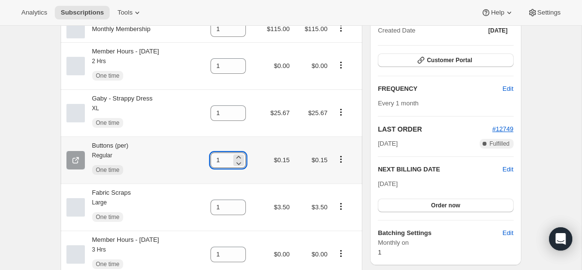  Describe the element at coordinates (445, 205) in the screenshot. I see `button: Order now` at that location.